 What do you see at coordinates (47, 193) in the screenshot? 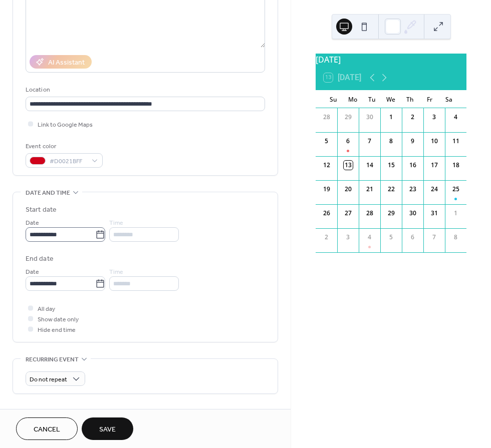
I see `span: Date and time` at bounding box center [47, 193].